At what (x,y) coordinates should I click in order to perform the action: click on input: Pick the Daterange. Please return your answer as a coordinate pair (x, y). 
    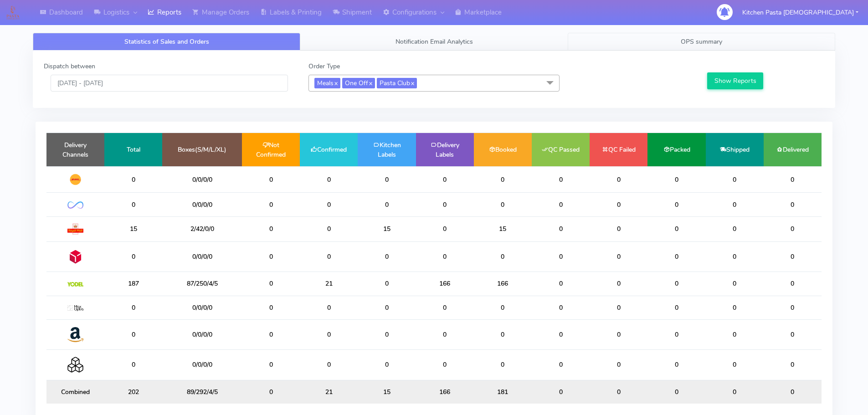
    Looking at the image, I should click on (169, 83).